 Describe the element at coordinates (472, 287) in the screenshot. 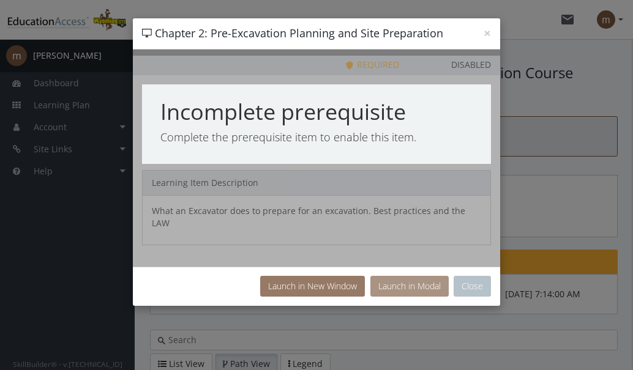

I see `button: Close` at that location.